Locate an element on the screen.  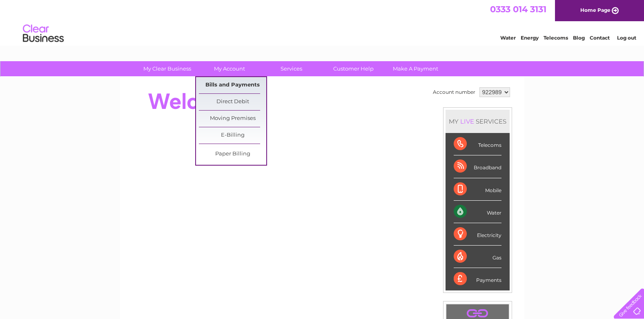
div: Telecoms is located at coordinates (478, 144).